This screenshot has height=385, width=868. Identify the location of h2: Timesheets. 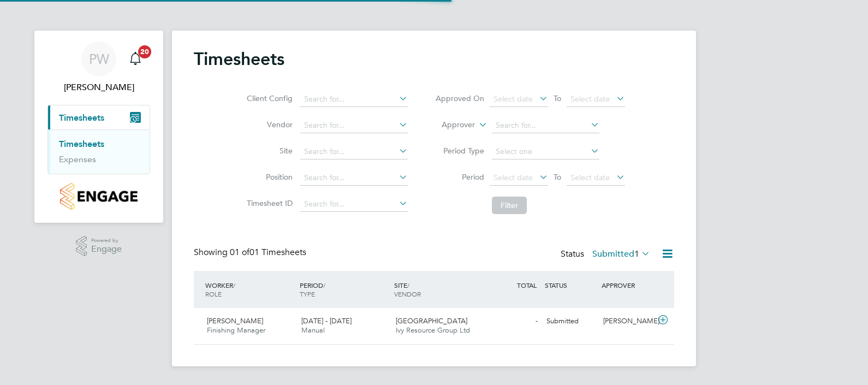
(239, 59).